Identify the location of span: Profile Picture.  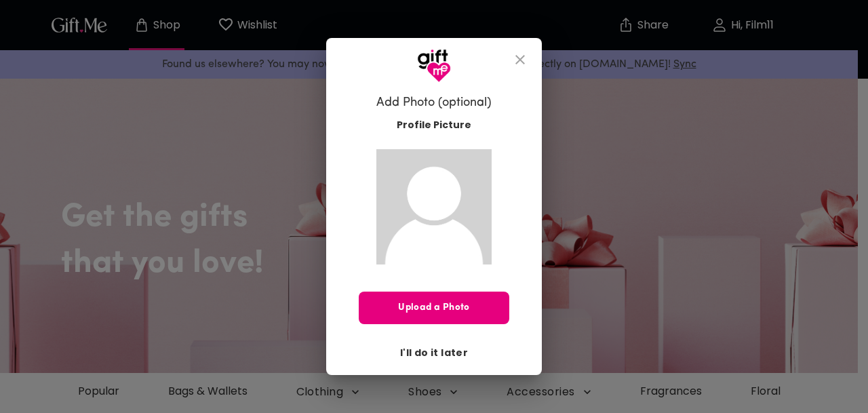
(434, 125).